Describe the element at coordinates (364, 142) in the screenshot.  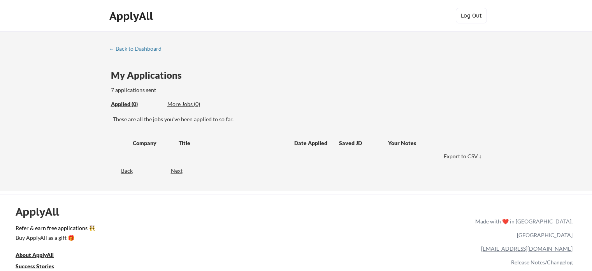
I see `div: Saved JD` at that location.